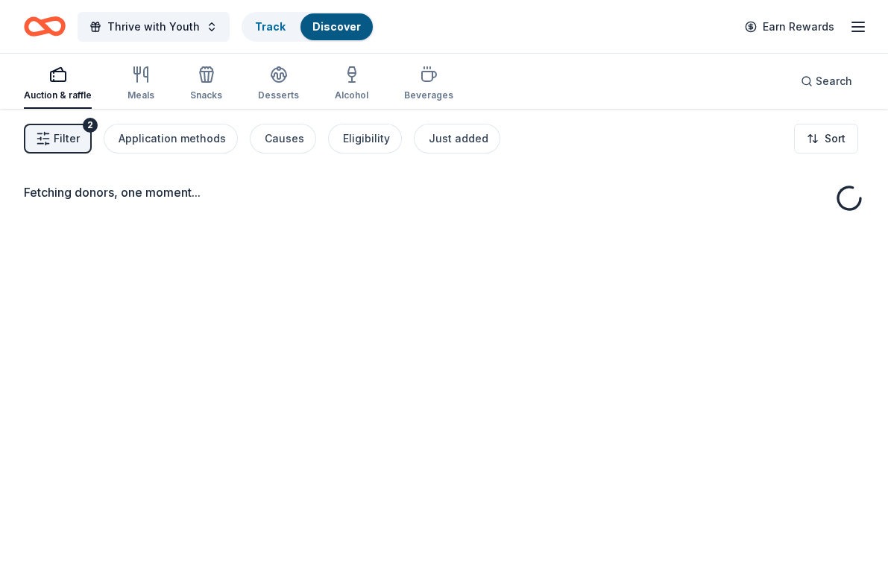  I want to click on div: Application methods, so click(172, 139).